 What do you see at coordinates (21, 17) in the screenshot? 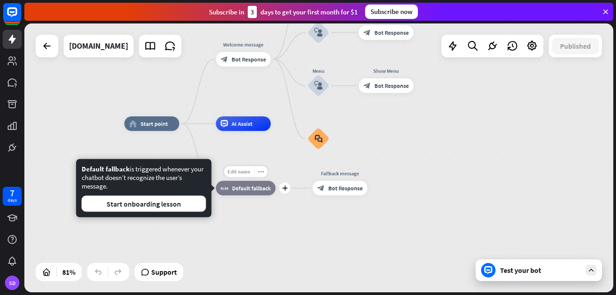
I see `button: Open LiveChat chat widget` at bounding box center [21, 17].